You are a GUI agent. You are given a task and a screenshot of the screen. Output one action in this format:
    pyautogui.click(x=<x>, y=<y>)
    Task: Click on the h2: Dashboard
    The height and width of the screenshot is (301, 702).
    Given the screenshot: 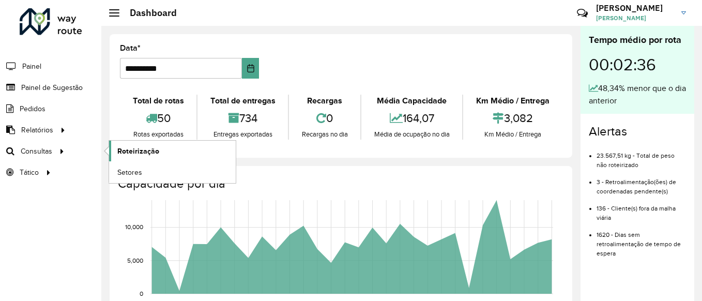 What is the action you would take?
    pyautogui.click(x=148, y=13)
    